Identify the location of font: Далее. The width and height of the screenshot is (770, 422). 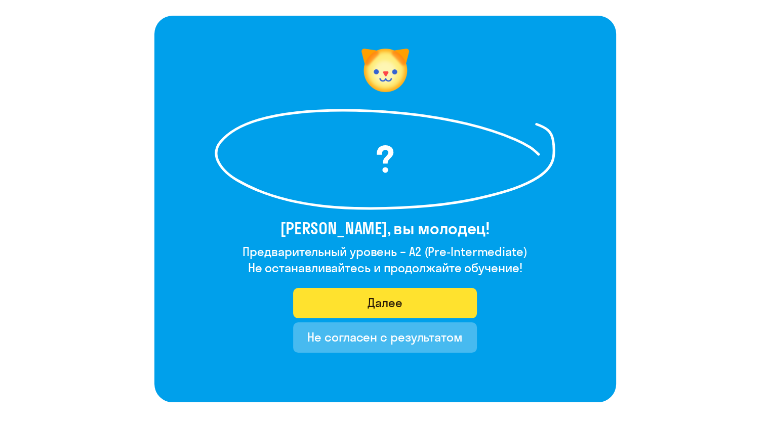
(385, 303).